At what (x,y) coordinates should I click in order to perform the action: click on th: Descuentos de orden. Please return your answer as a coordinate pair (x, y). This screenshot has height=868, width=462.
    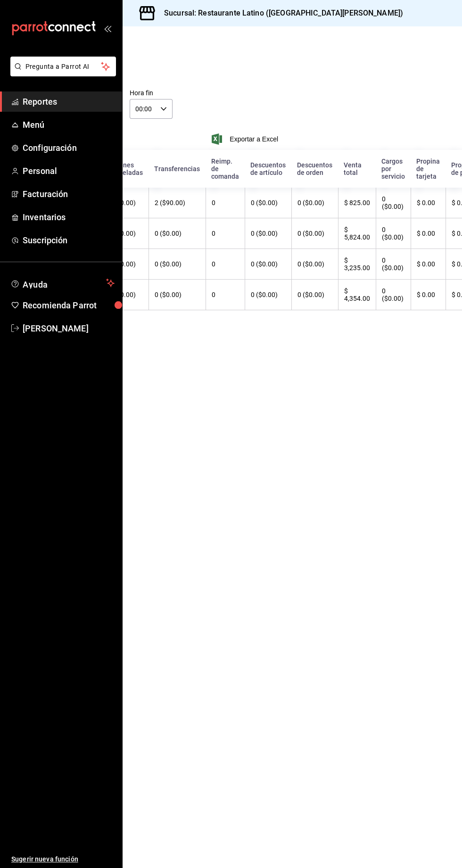
    Looking at the image, I should click on (315, 169).